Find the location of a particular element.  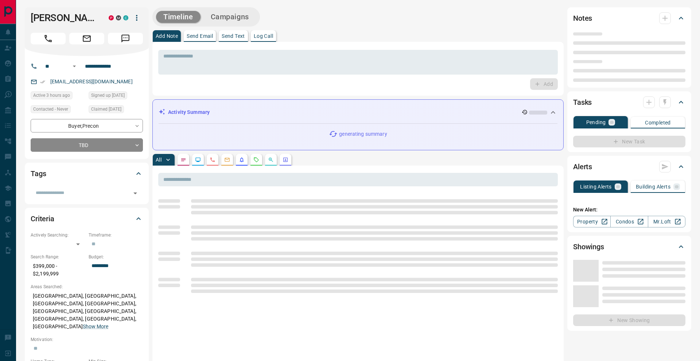

div: Activity Summary is located at coordinates (358, 112).